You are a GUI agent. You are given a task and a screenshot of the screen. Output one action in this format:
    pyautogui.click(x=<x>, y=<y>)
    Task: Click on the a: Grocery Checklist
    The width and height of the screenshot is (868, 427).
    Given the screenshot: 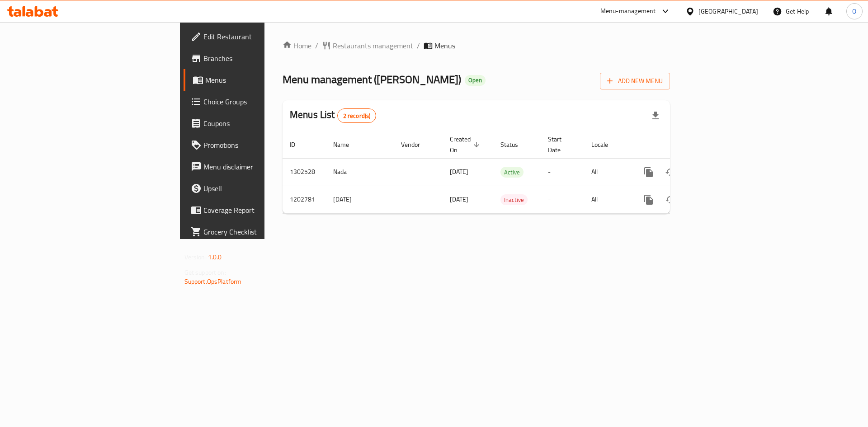 What is the action you would take?
    pyautogui.click(x=254, y=232)
    